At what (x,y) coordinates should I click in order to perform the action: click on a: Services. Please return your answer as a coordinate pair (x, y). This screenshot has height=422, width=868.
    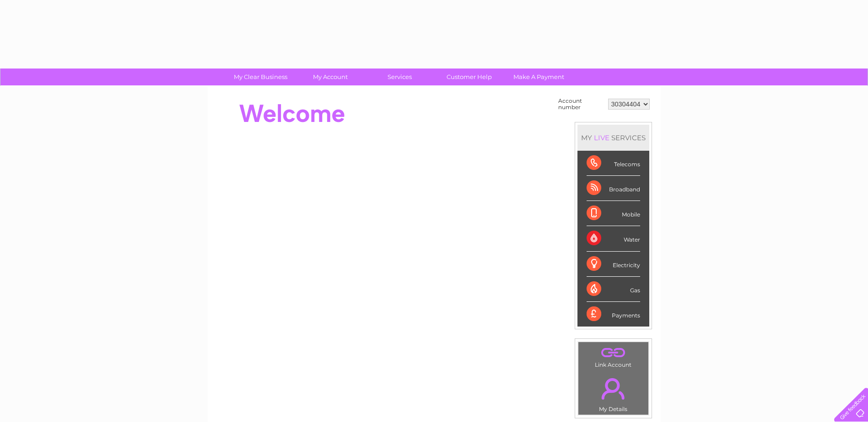
    Looking at the image, I should click on (399, 77).